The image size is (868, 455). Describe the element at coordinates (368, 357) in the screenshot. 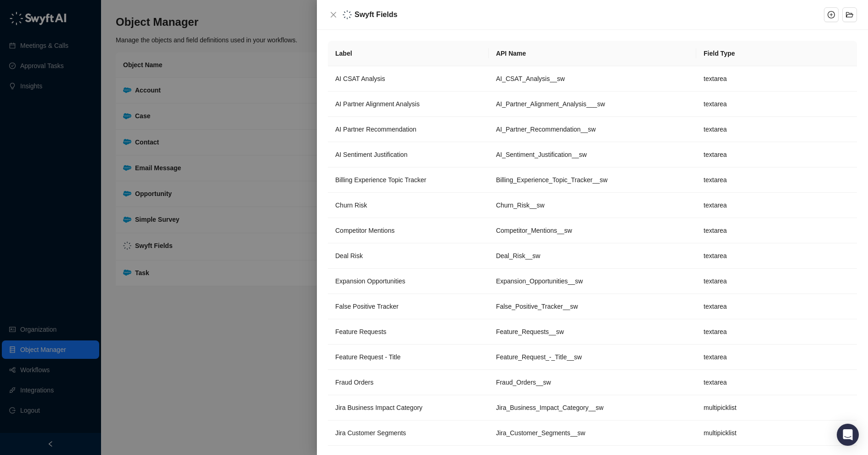

I see `span: Feature Request - Title` at that location.